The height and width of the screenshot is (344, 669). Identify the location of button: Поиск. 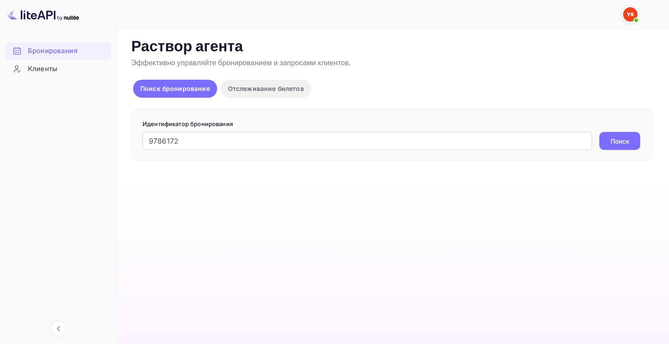
(620, 141).